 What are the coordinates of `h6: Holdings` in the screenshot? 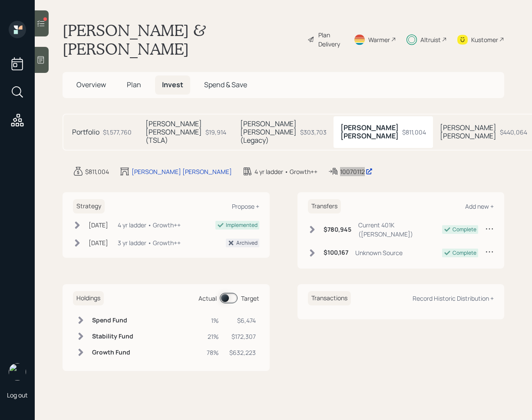 It's located at (88, 298).